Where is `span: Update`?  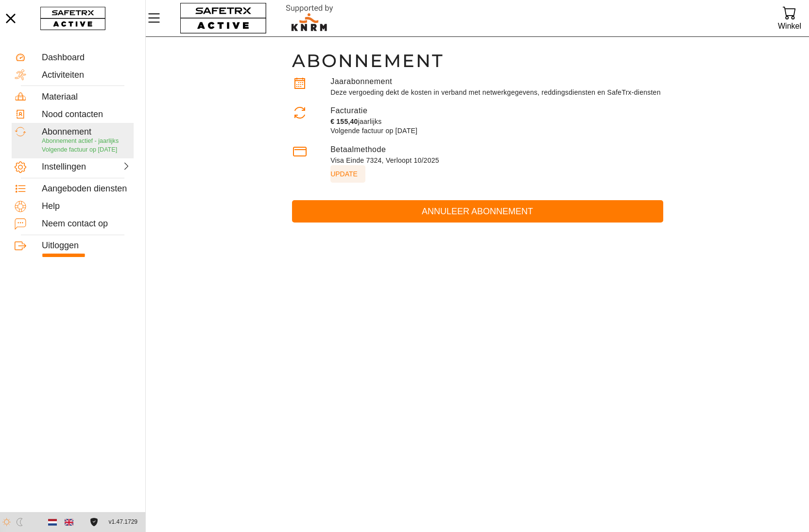 span: Update is located at coordinates (344, 174).